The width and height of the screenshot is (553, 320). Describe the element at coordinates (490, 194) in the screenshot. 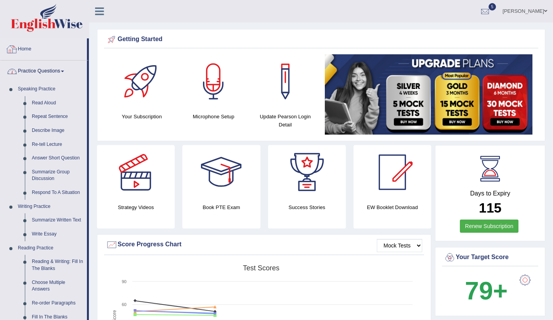

I see `h4: Days to Expiry` at that location.